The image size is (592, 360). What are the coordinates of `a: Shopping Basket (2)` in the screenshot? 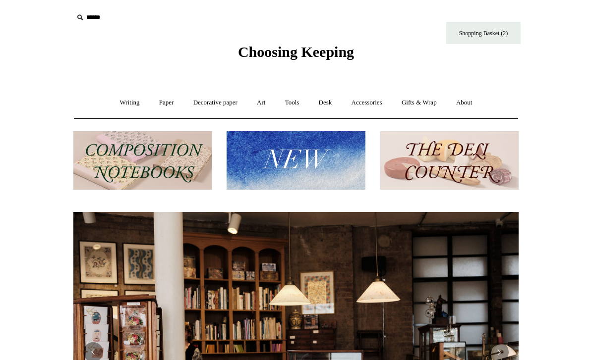 It's located at (483, 33).